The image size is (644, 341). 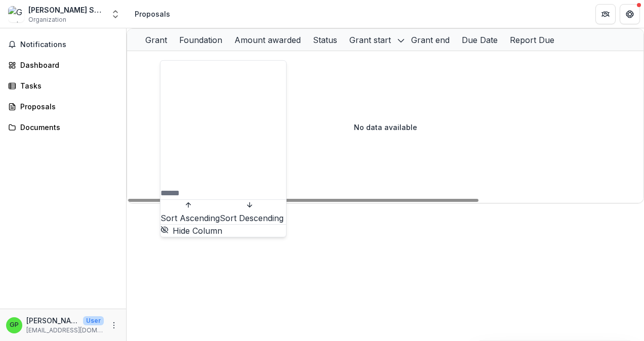 What do you see at coordinates (93, 321) in the screenshot?
I see `p: User` at bounding box center [93, 321].